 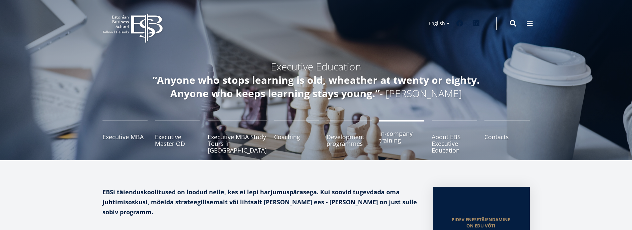 I want to click on a: Development programmes, so click(x=349, y=137).